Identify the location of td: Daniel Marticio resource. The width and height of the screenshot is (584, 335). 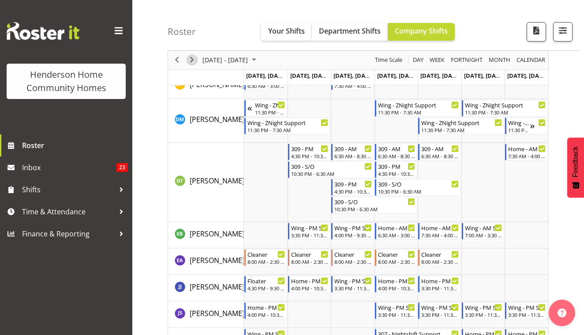
(206, 121).